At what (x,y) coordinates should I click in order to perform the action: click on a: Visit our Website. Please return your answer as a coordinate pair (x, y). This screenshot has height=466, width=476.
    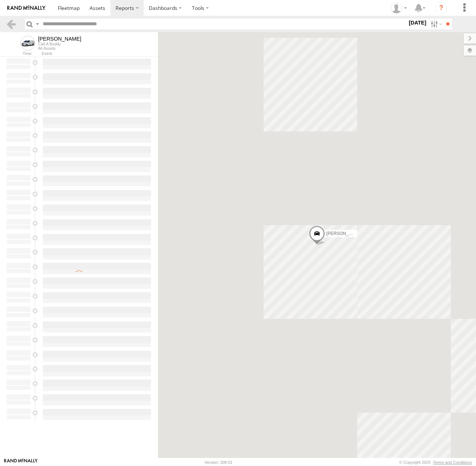
    Looking at the image, I should click on (21, 462).